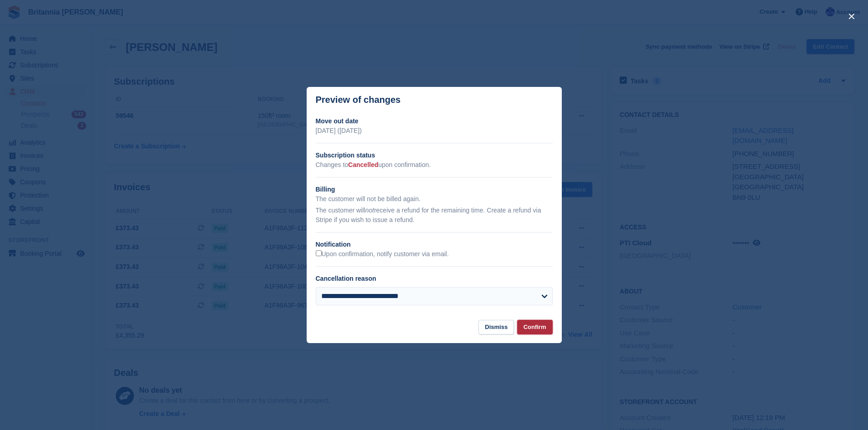 This screenshot has height=430, width=868. Describe the element at coordinates (535, 328) in the screenshot. I see `button: Confirm` at that location.